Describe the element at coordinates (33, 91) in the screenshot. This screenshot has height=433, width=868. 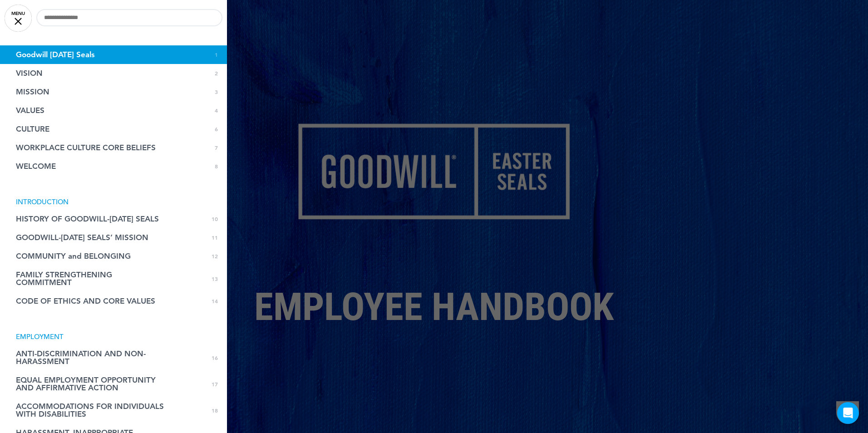
I see `span: MISSION` at that location.